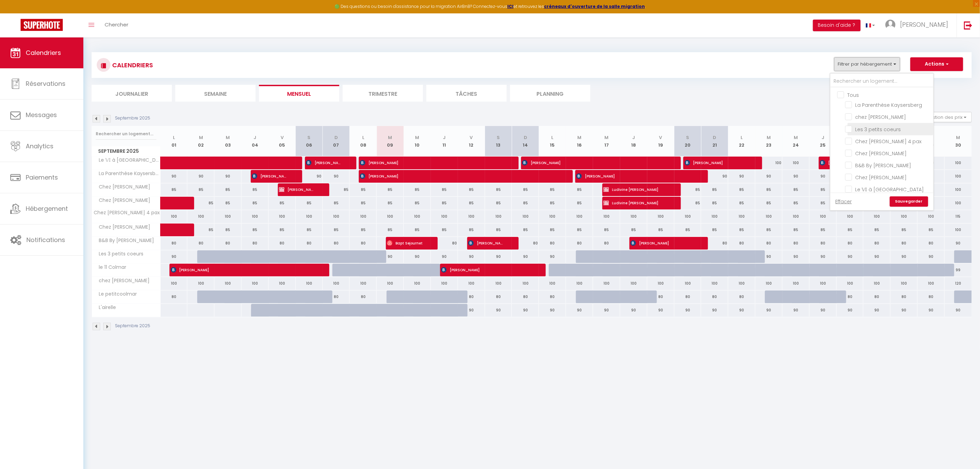  What do you see at coordinates (444, 141) in the screenshot?
I see `th: 11` at bounding box center [444, 141].